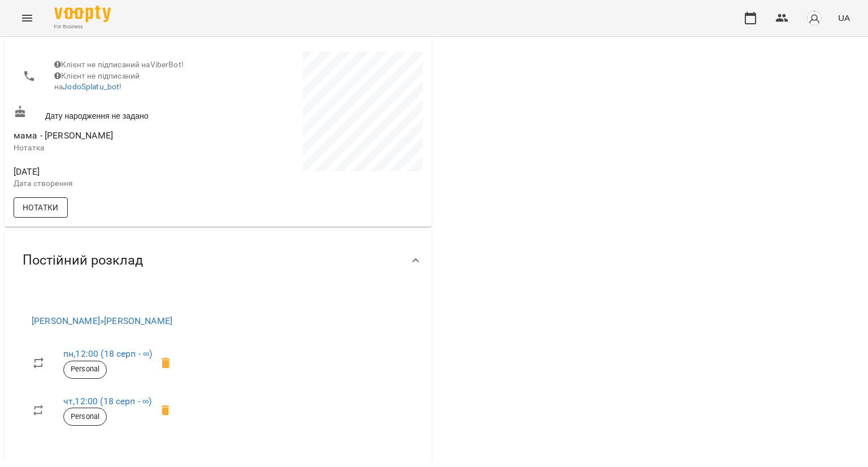 The height and width of the screenshot is (467, 868). Describe the element at coordinates (91, 86) in the screenshot. I see `a: JodoSplatu_bot` at that location.